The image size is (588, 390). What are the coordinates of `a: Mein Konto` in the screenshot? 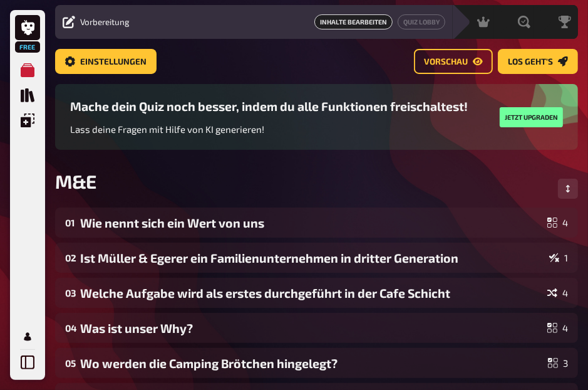 It's located at (28, 336).